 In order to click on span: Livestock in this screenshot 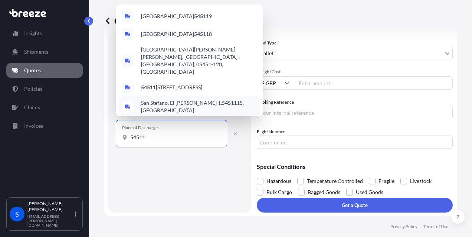, I will do `click(421, 181)`.